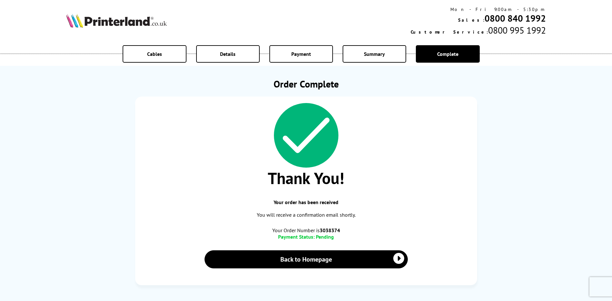 This screenshot has height=301, width=612. I want to click on span: Cables, so click(155, 54).